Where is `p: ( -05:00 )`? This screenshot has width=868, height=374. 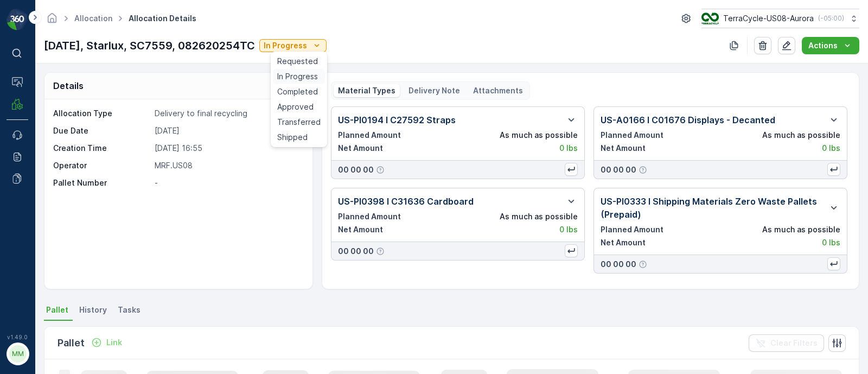 p: ( -05:00 ) is located at coordinates (831, 19).